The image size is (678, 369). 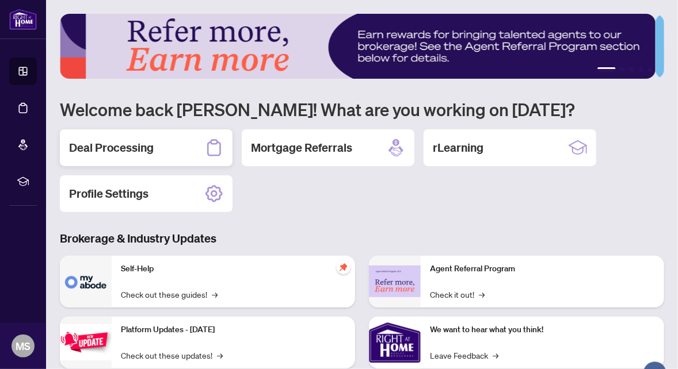 What do you see at coordinates (641, 70) in the screenshot?
I see `button: 4` at bounding box center [641, 70].